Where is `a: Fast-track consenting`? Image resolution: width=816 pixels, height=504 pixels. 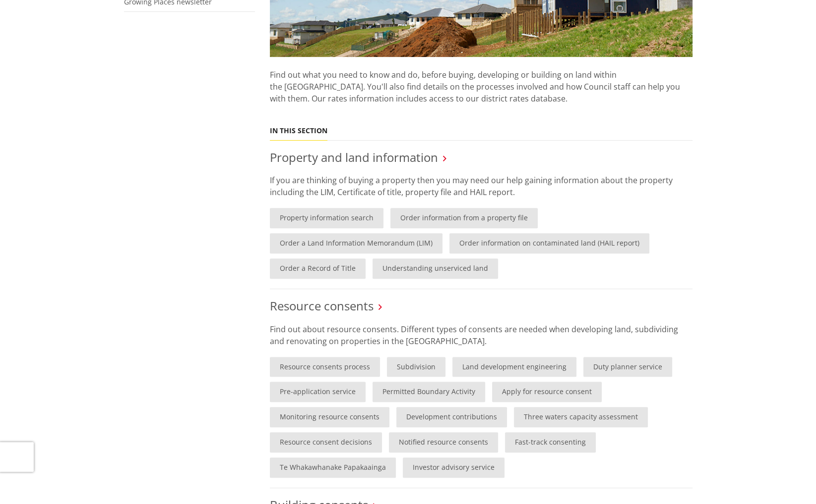
a: Fast-track consenting is located at coordinates (549, 443).